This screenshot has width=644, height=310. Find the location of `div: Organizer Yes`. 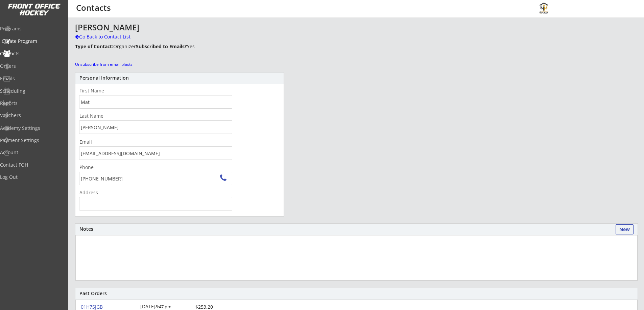

div: Organizer Yes is located at coordinates (148, 46).